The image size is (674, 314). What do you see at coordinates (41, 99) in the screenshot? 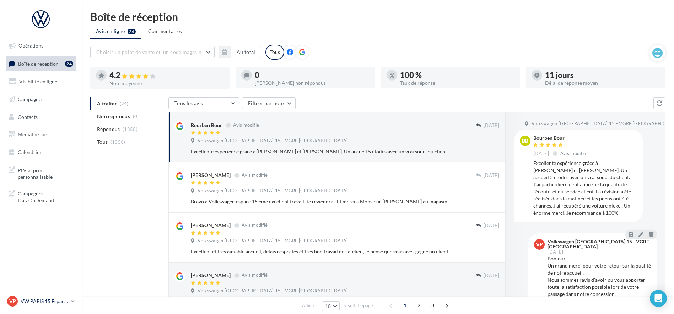
I see `a: Campagnes` at bounding box center [41, 99].